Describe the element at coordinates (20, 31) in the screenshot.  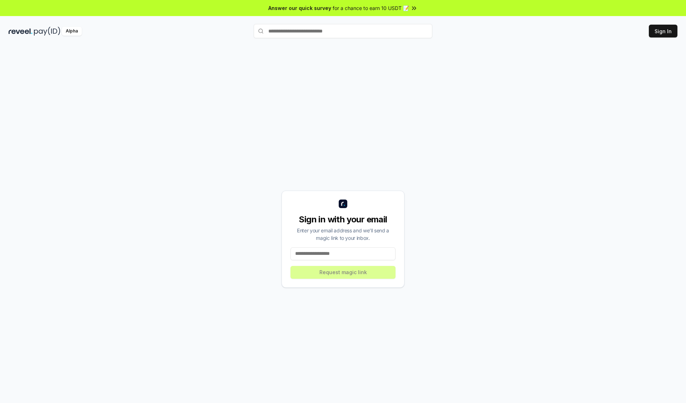
I see `img: reveel_dark` at that location.